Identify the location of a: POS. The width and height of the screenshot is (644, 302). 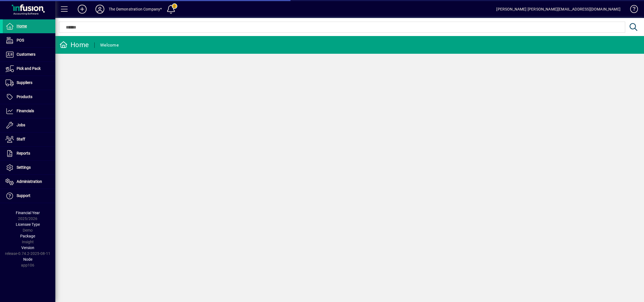
(29, 40).